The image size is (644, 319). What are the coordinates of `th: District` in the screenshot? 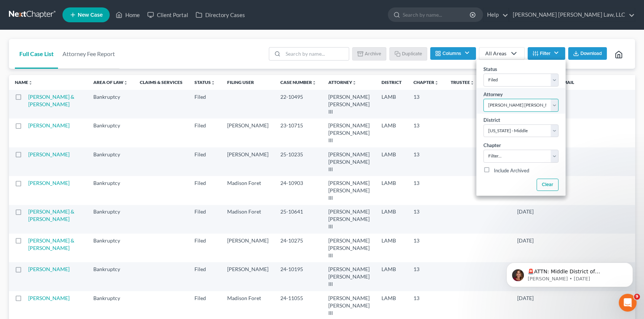 It's located at (392, 83).